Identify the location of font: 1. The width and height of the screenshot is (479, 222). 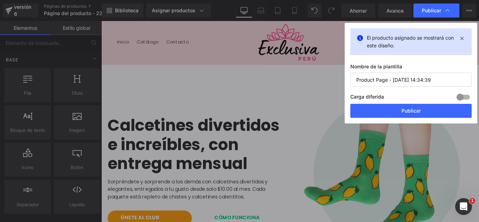
(472, 200).